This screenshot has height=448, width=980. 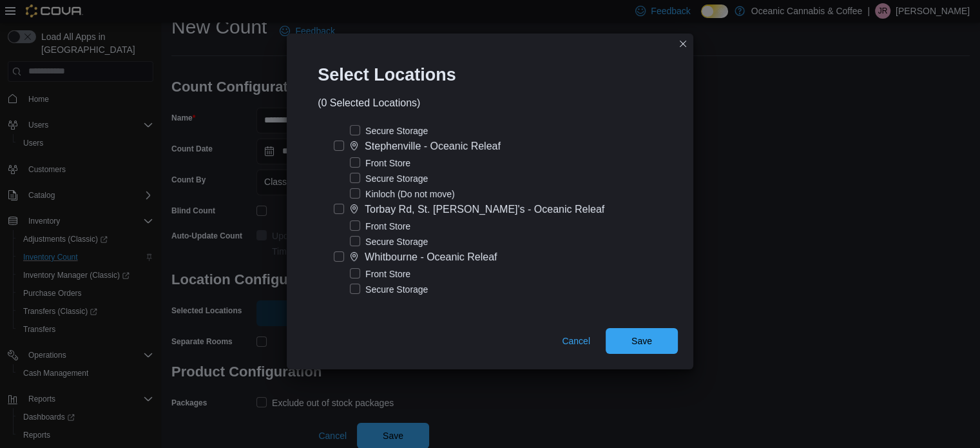 I want to click on button: Closes this modal window, so click(x=683, y=44).